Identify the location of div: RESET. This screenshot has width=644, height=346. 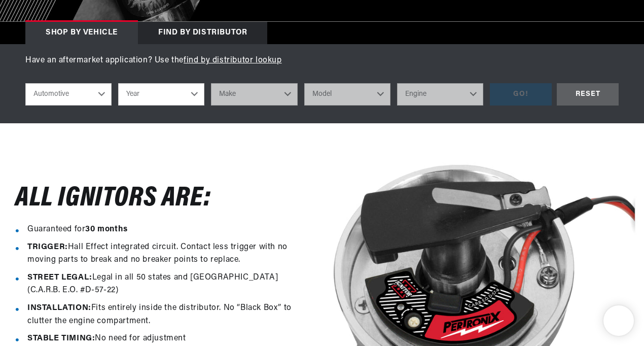
(588, 94).